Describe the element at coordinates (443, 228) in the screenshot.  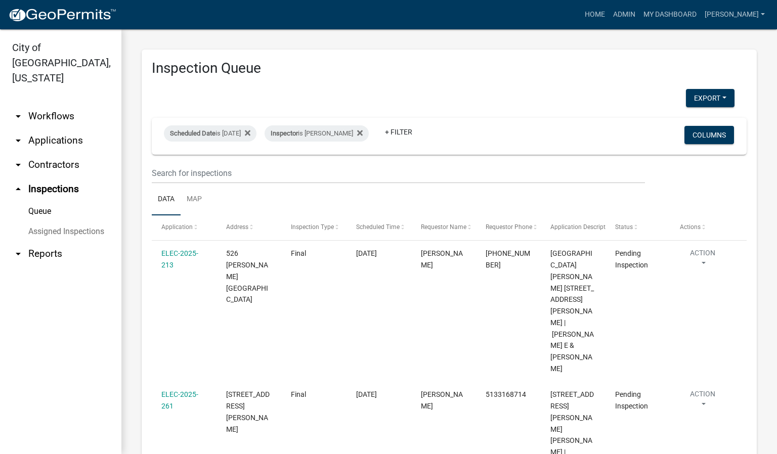
I see `datatable-header-cell: Requestor Name` at that location.